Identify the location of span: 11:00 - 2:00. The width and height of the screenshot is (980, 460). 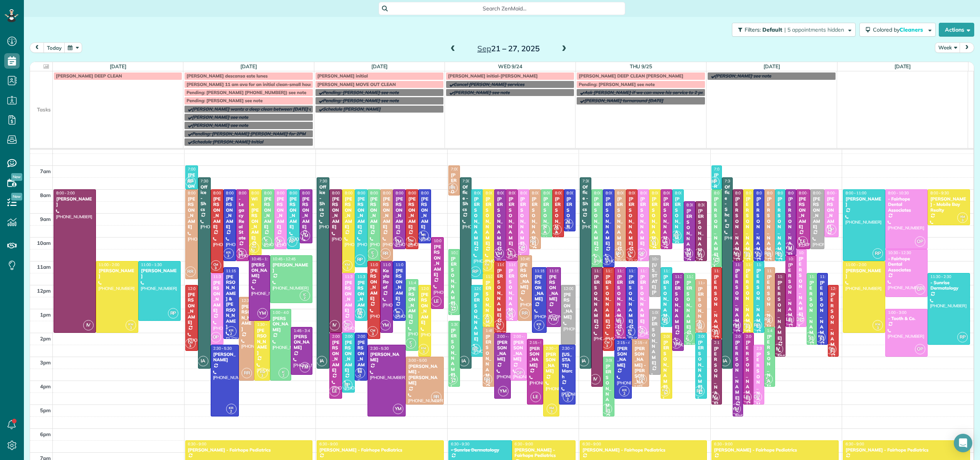
(856, 265).